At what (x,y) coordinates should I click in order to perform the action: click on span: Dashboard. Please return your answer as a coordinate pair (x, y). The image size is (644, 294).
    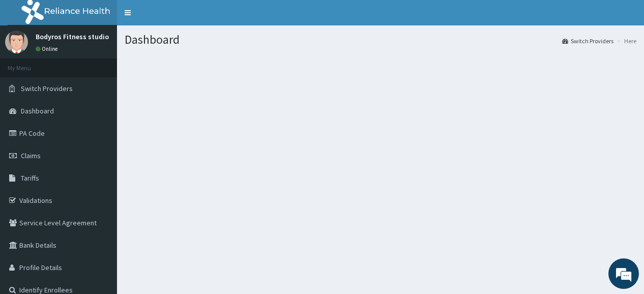
    Looking at the image, I should click on (37, 111).